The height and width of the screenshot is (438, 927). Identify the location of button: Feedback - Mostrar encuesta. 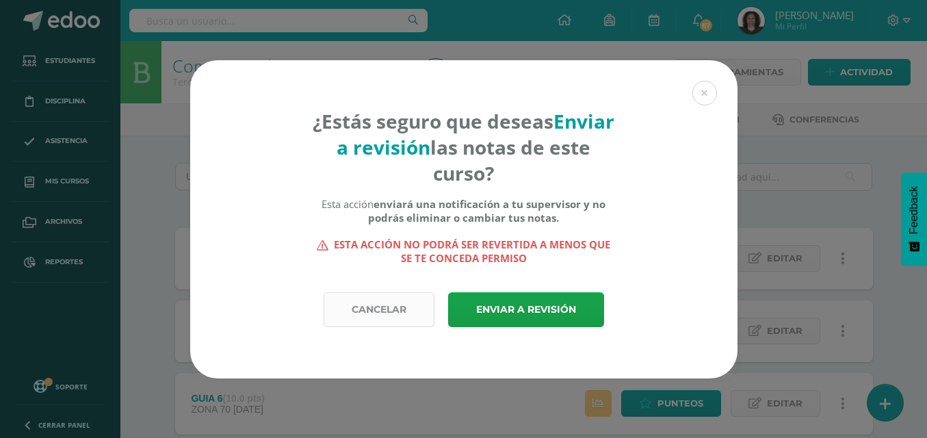
(914, 219).